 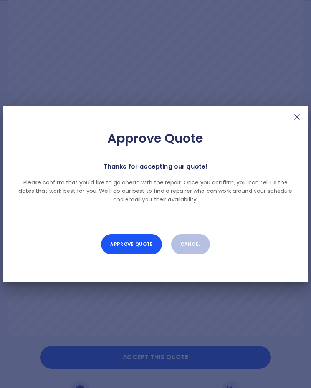 I want to click on img: X Mark, so click(x=298, y=117).